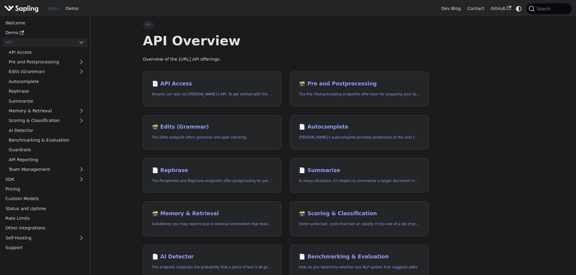 This screenshot has width=576, height=275. What do you see at coordinates (359, 171) in the screenshot?
I see `h2: Summarize` at bounding box center [359, 171].